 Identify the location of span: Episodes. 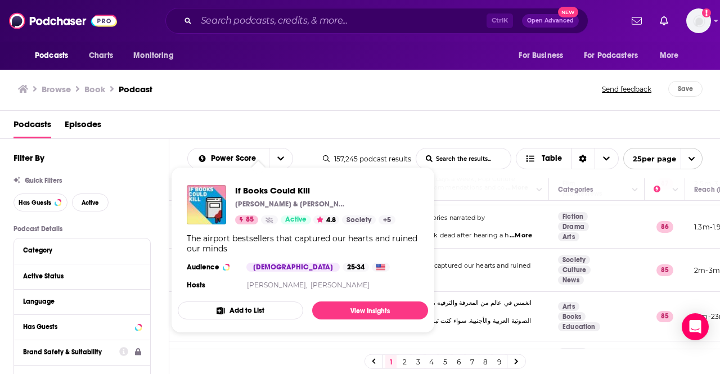
(83, 127).